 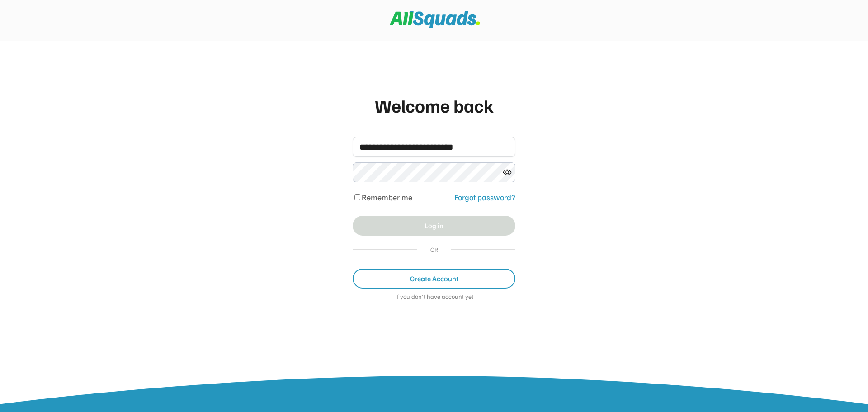 I want to click on div: Forgot password?, so click(x=484, y=197).